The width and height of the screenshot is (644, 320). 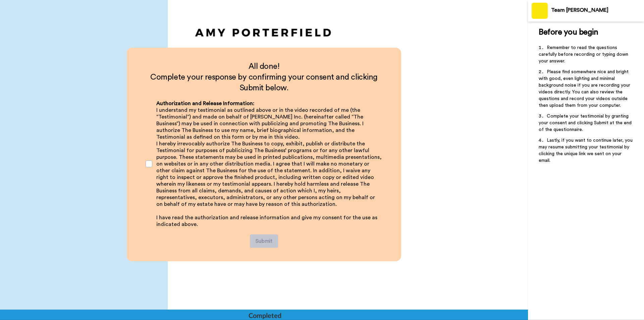 What do you see at coordinates (585, 89) in the screenshot?
I see `span: Please find somewhere nice and bright with good, even lighting and minimal background noise if yo...` at bounding box center [585, 89].